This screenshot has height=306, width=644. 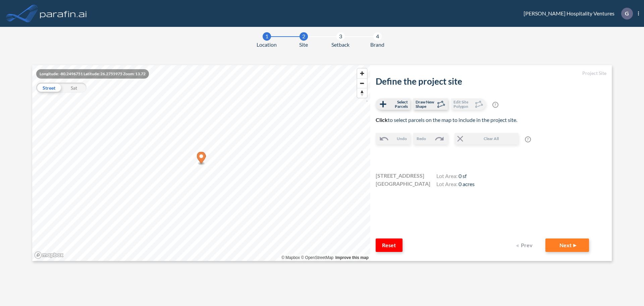 I want to click on span: Reset bearing to north, so click(x=362, y=93).